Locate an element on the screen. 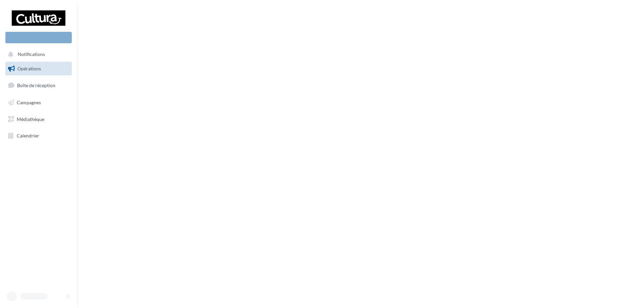 The width and height of the screenshot is (644, 308). span: Calendrier is located at coordinates (28, 135).